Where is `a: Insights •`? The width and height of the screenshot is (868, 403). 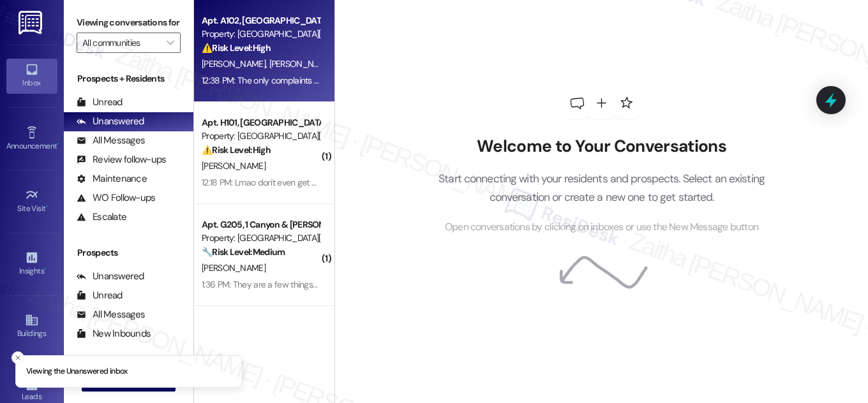 a: Insights • is located at coordinates (32, 264).